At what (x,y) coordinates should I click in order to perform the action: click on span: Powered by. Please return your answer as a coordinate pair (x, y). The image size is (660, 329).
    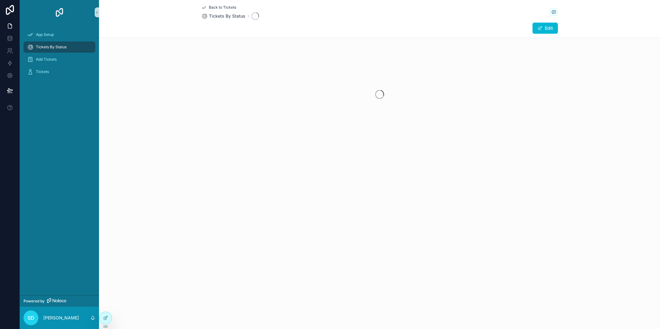
    Looking at the image, I should click on (34, 301).